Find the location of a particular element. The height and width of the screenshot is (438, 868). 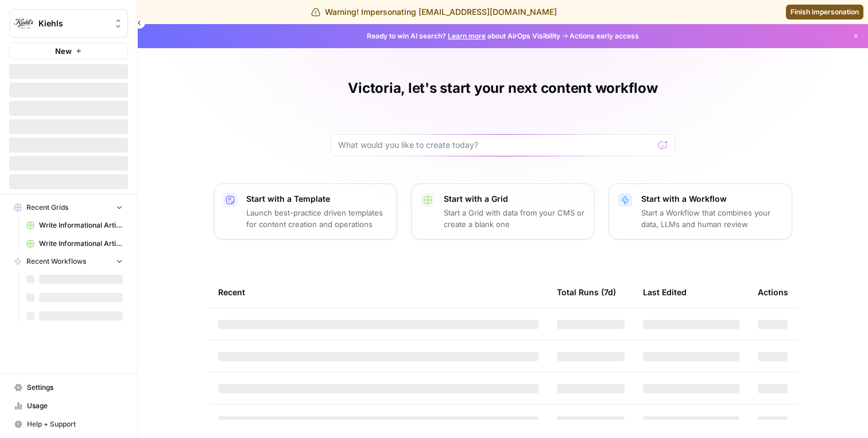

button: Recent Workflows is located at coordinates (69, 261).